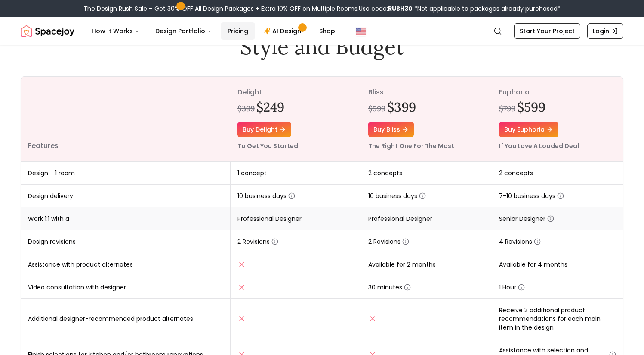 Image resolution: width=644 pixels, height=355 pixels. Describe the element at coordinates (322, 34) in the screenshot. I see `h1: Interior Design Packages That Fit Your Style and Budget` at that location.